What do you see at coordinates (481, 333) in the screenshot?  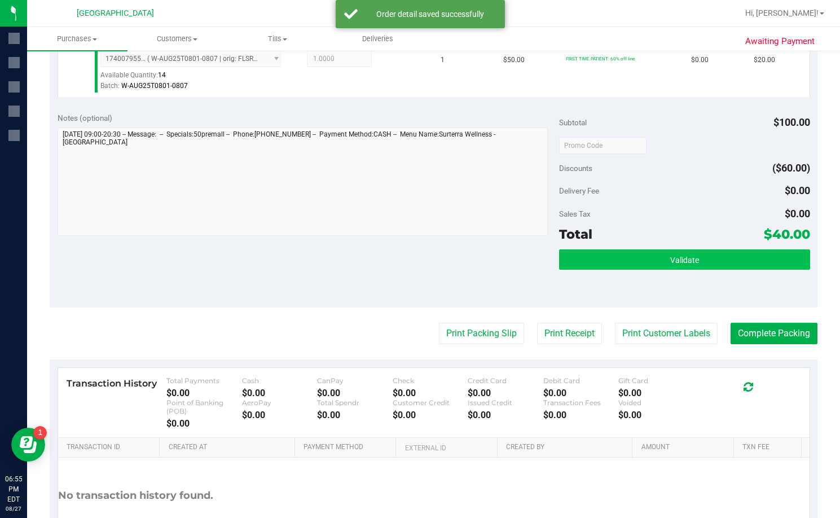 I see `button: Print Packing Slip` at bounding box center [481, 333].